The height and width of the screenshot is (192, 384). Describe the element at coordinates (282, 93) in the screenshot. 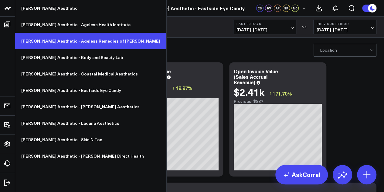

I see `span: 171.70%` at that location.